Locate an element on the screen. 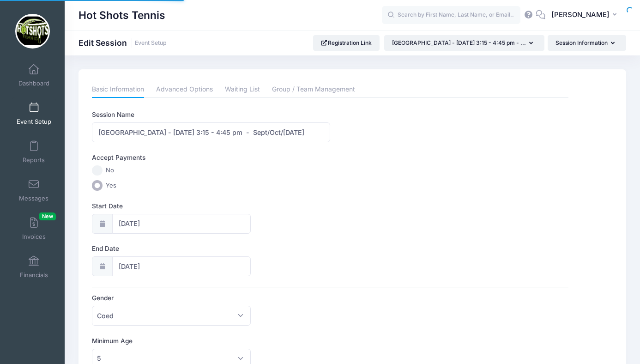 This screenshot has height=364, width=640. input: Yes is located at coordinates (97, 185).